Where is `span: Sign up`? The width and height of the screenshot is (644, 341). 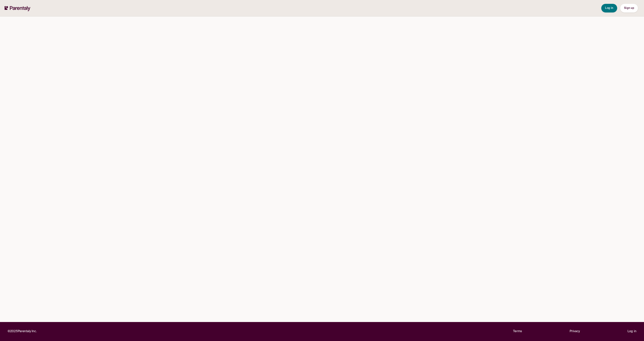 span: Sign up is located at coordinates (629, 8).